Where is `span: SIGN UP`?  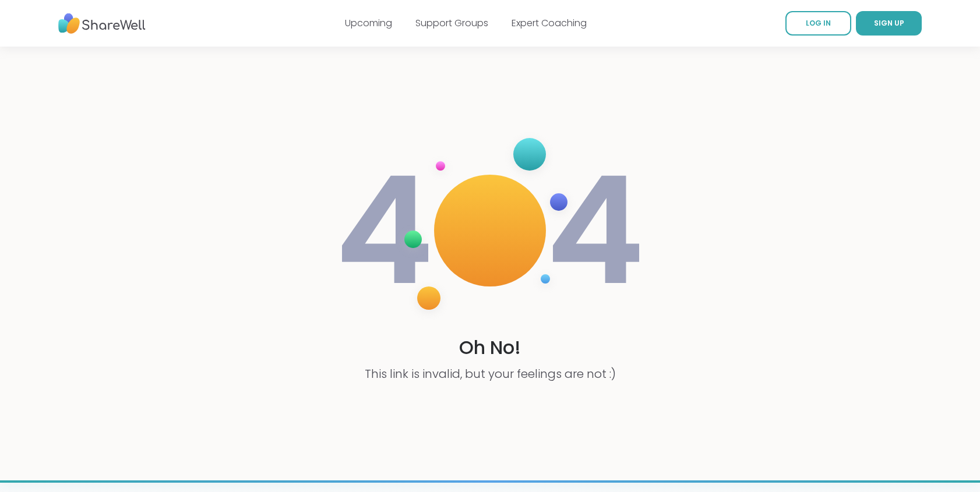
span: SIGN UP is located at coordinates (889, 23).